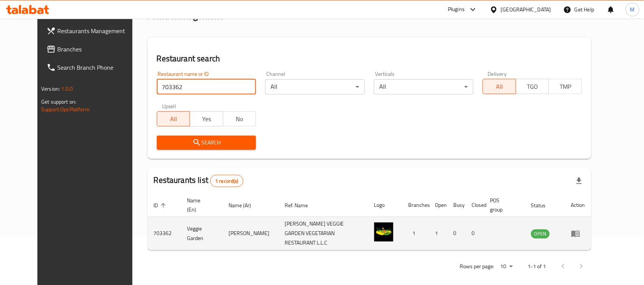 The height and width of the screenshot is (285, 644). What do you see at coordinates (578, 205) in the screenshot?
I see `th: Action` at bounding box center [578, 205].